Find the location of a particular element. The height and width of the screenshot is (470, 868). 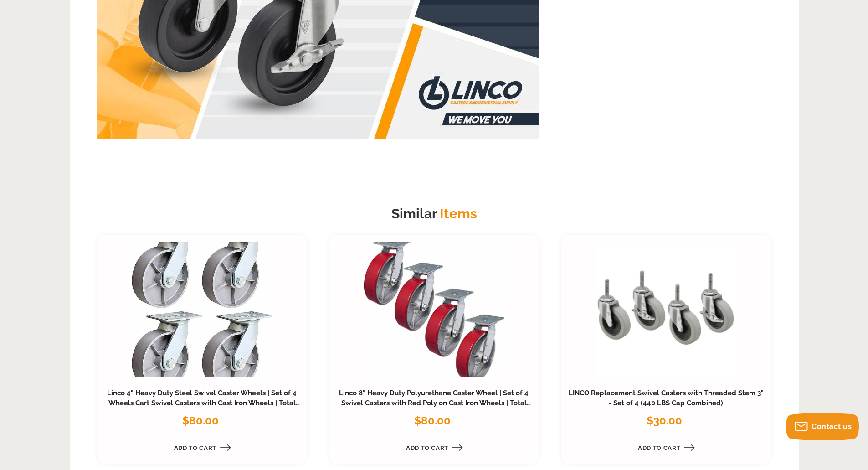

button: Contact us is located at coordinates (822, 427).